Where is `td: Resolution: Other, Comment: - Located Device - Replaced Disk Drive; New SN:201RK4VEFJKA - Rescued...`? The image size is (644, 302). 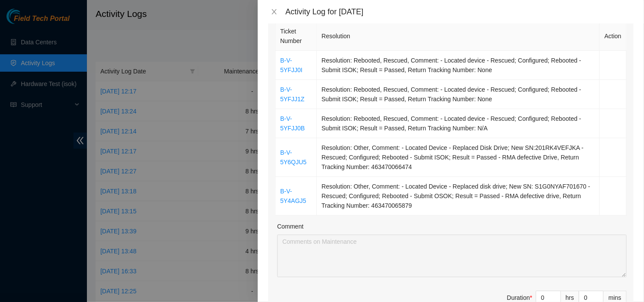 td: Resolution: Other, Comment: - Located Device - Replaced Disk Drive; New SN:201RK4VEFJKA - Rescued... is located at coordinates (458, 157).